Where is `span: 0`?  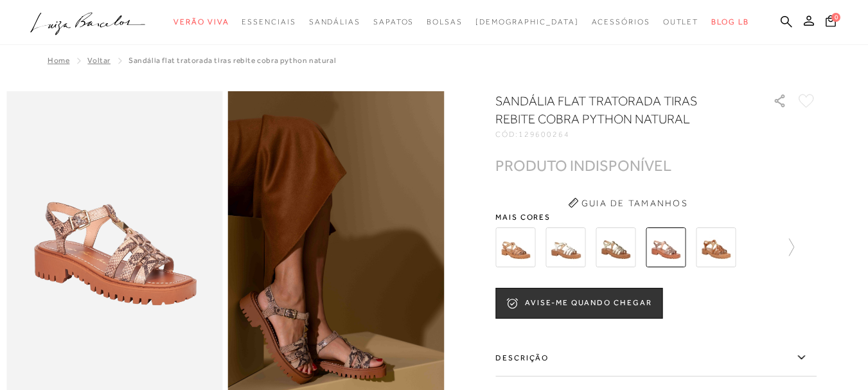
span: 0 is located at coordinates (835, 17).